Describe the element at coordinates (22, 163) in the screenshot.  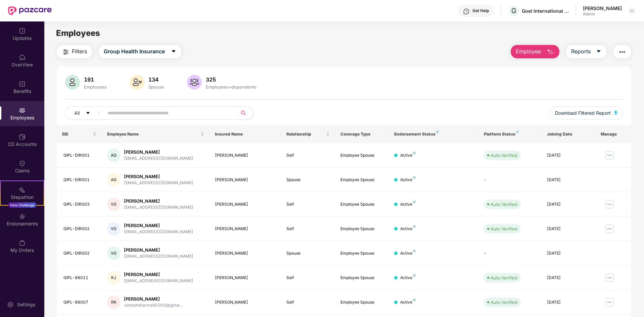
I see `img: svg+xml;base64,PHN2ZyBpZD0iQ2xhaW0iIHhtbG5zPSJodHRwOi8vd3d3LnczLm9yZy8yMDAwL3N2ZyIgd2lkdGg9IjIwIi...` at that location.